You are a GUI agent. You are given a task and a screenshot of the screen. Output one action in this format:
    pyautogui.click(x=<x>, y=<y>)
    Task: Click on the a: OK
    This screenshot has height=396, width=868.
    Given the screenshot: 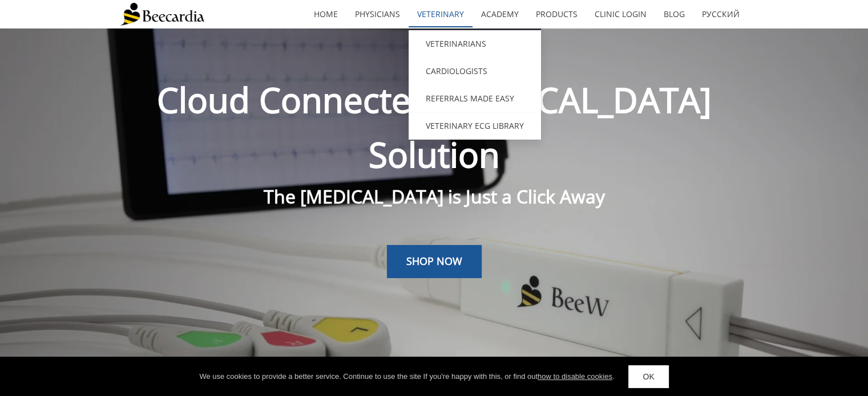 What is the action you would take?
    pyautogui.click(x=648, y=377)
    